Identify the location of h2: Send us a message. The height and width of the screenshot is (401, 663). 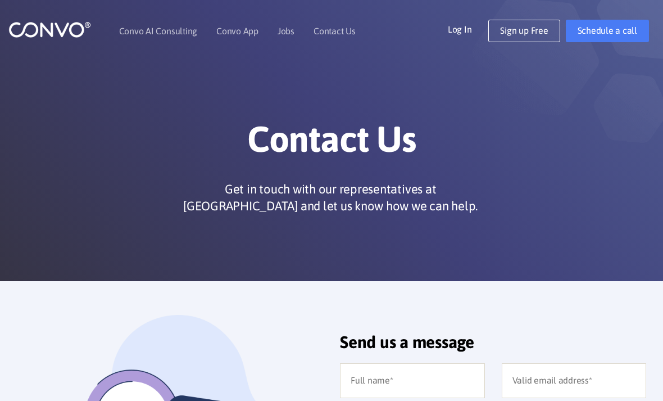
(493, 346).